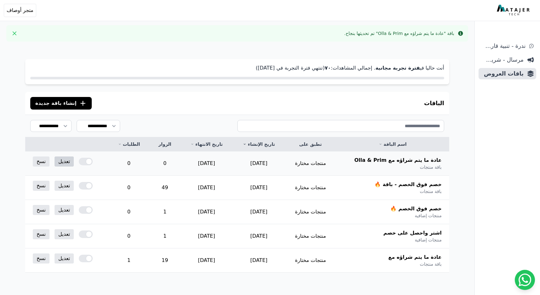 This screenshot has height=295, width=540. Describe the element at coordinates (259, 144) in the screenshot. I see `a: تاريخ الإنشاء` at that location.